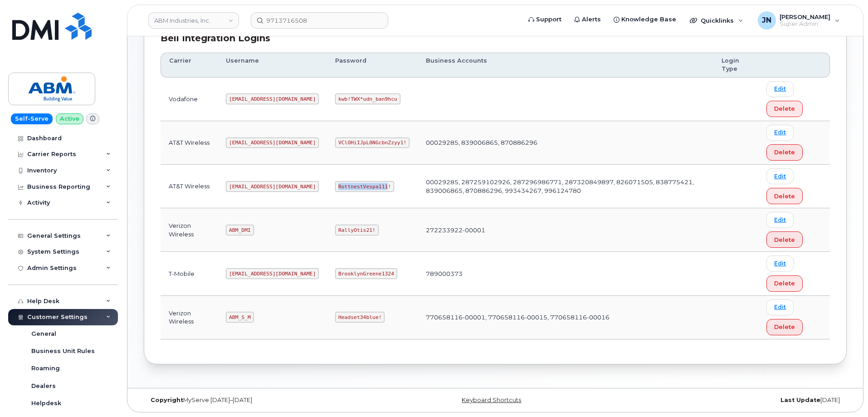 This screenshot has width=868, height=417. I want to click on a: Keyboard Shortcuts, so click(491, 400).